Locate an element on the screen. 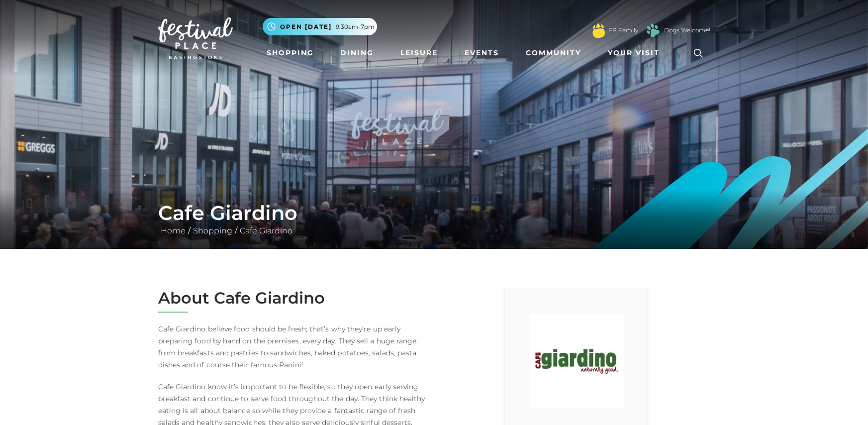  a: FP Family is located at coordinates (623, 30).